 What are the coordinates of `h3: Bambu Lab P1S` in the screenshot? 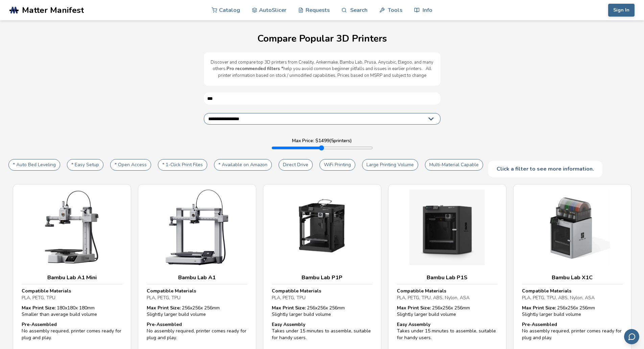 It's located at (448, 278).